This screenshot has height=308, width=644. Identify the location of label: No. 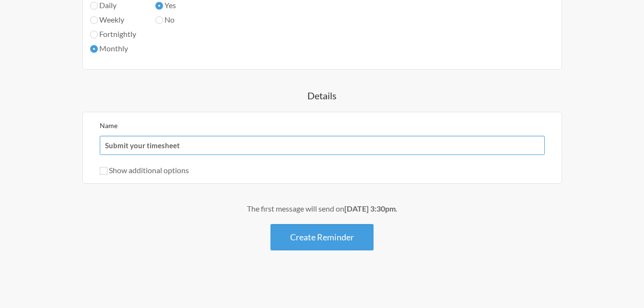
(181, 20).